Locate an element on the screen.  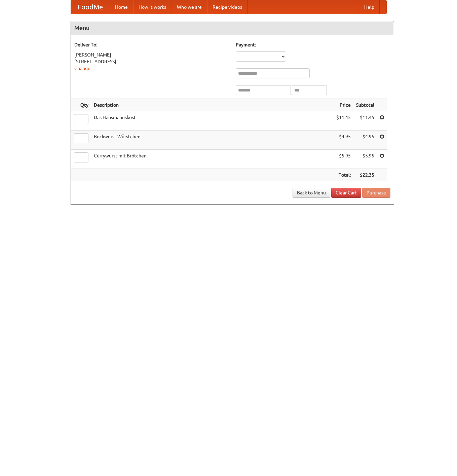
a: Clear Cart is located at coordinates (346, 193).